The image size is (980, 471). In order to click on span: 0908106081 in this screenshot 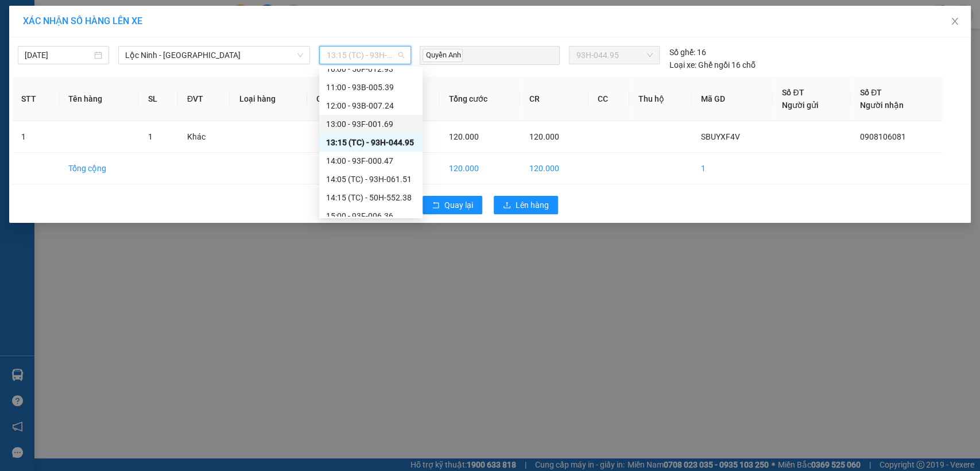, I will do `click(883, 137)`.